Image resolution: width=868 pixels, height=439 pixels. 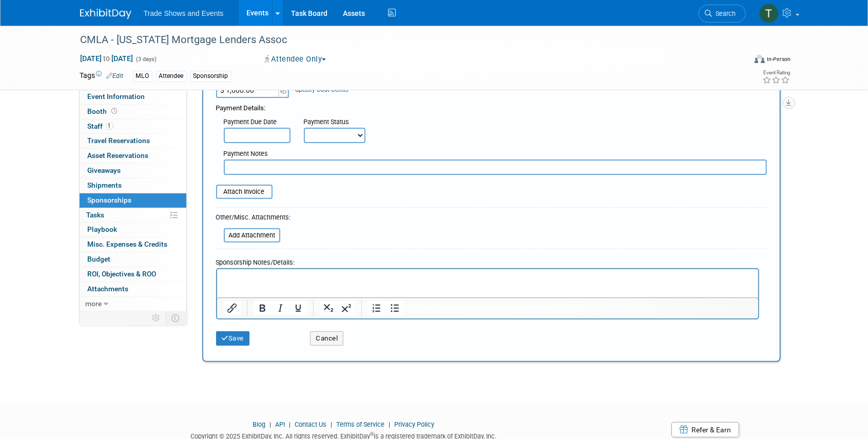 I want to click on span: Giveaways, so click(x=104, y=171).